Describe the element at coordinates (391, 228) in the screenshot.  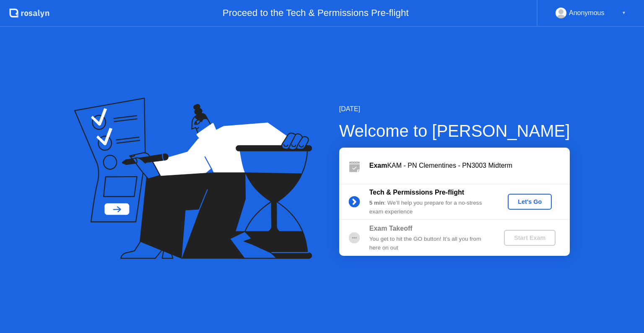
I see `b: Exam Takeoff` at that location.